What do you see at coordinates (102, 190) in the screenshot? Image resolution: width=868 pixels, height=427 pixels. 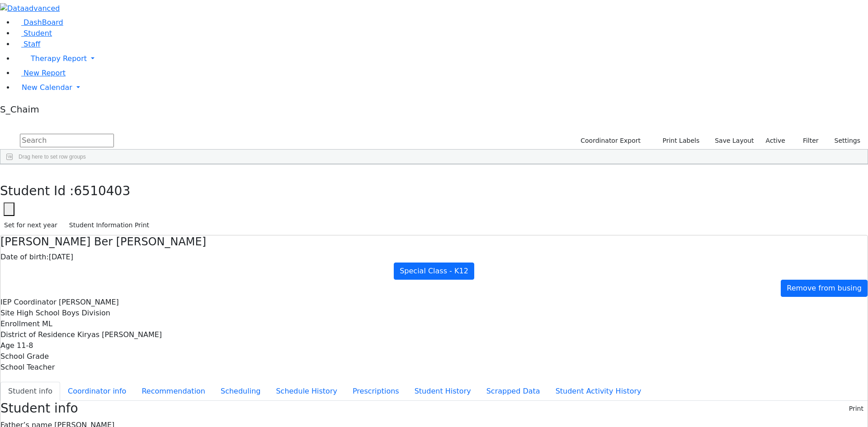 I see `span: 6510403` at bounding box center [102, 190].